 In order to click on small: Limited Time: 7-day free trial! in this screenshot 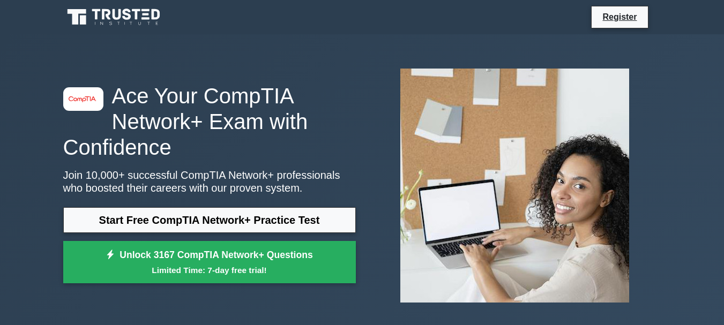, I will do `click(209, 270)`.